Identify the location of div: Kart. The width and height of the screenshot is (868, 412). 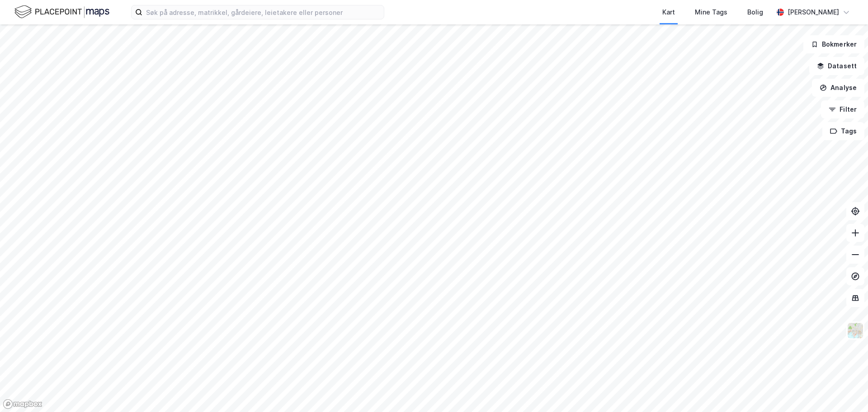
(669, 12).